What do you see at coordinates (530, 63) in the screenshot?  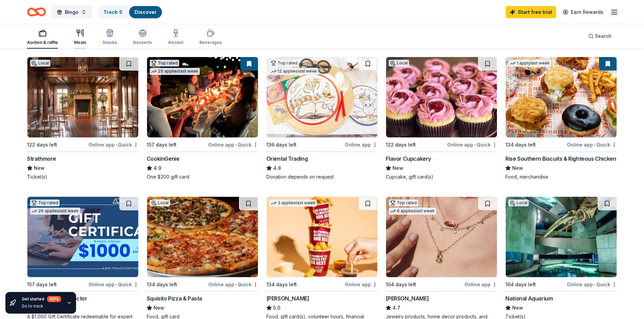 I see `div: 1 apply last week` at bounding box center [530, 63].